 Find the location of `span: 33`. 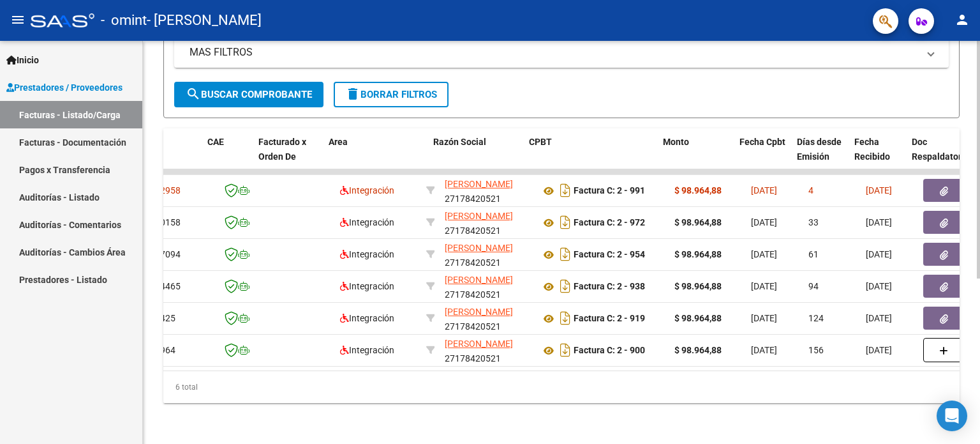

span: 33 is located at coordinates (814, 222).